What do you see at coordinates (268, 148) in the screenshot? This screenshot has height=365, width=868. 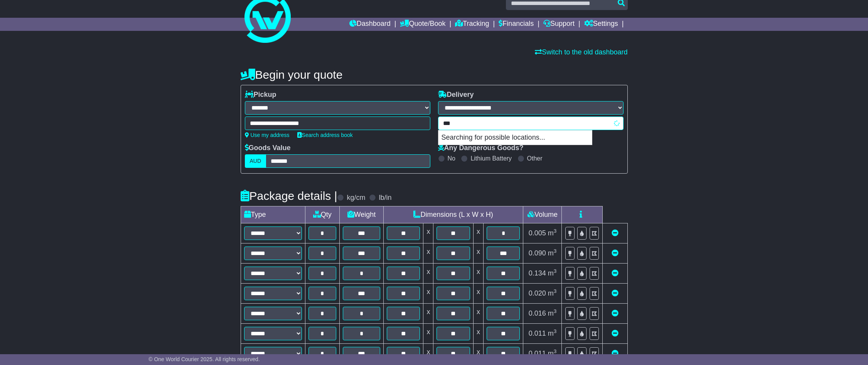 I see `label: Goods Value` at bounding box center [268, 148].